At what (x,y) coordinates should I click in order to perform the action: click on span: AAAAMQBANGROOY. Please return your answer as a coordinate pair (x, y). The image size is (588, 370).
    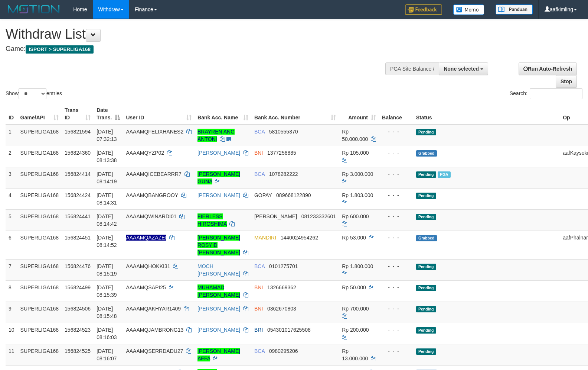
    Looking at the image, I should click on (152, 195).